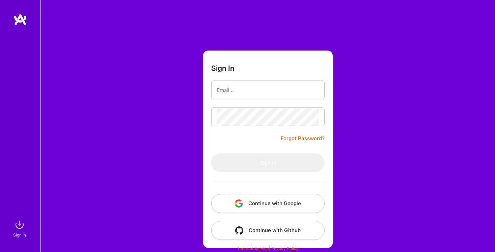 This screenshot has width=495, height=252. I want to click on a: Terms of Service, so click(253, 249).